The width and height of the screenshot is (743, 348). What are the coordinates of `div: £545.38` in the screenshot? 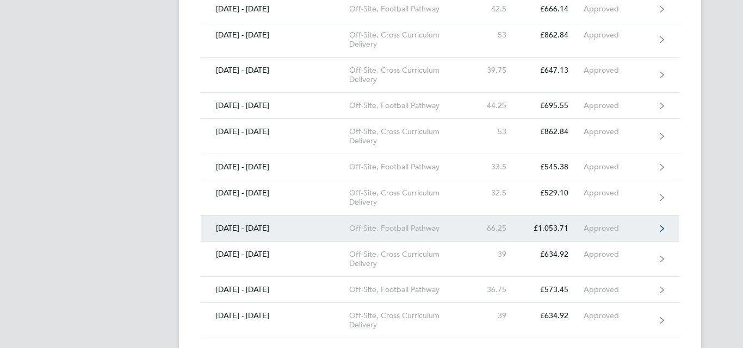 It's located at (552, 167).